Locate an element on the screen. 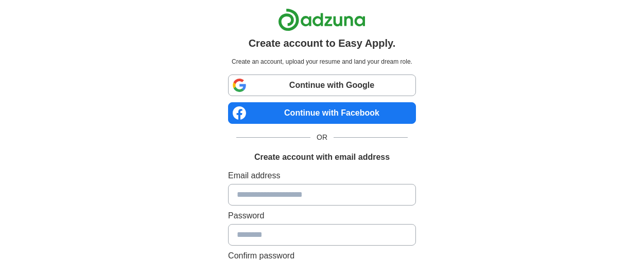 Image resolution: width=644 pixels, height=260 pixels. label: Email address is located at coordinates (322, 176).